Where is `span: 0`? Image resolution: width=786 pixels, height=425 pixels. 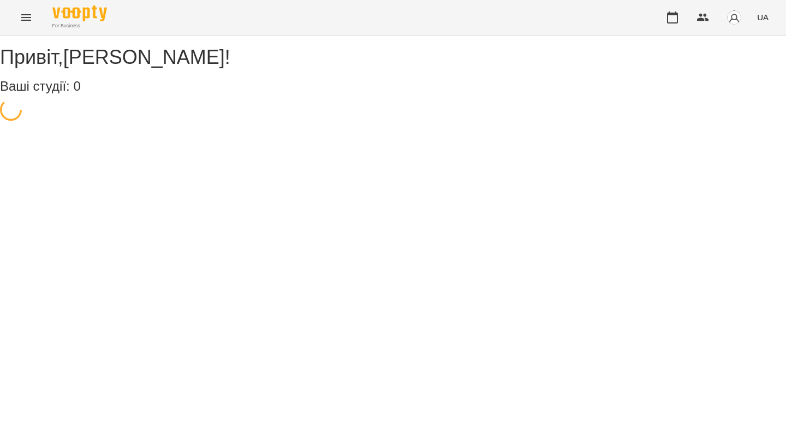
span: 0 is located at coordinates (76, 86).